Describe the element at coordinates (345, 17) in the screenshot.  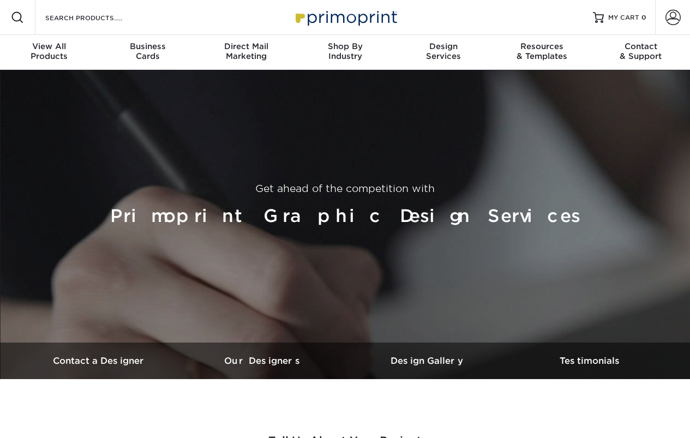
I see `img: Primoprint` at that location.